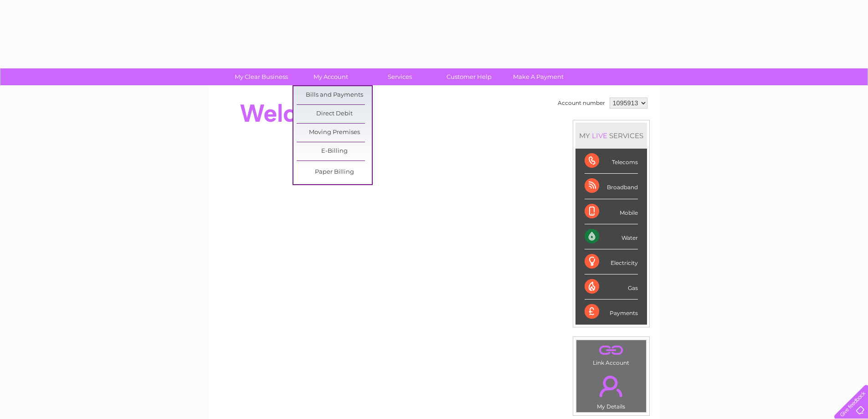 This screenshot has height=419, width=868. What do you see at coordinates (611, 261) in the screenshot?
I see `div: Electricity` at bounding box center [611, 261].